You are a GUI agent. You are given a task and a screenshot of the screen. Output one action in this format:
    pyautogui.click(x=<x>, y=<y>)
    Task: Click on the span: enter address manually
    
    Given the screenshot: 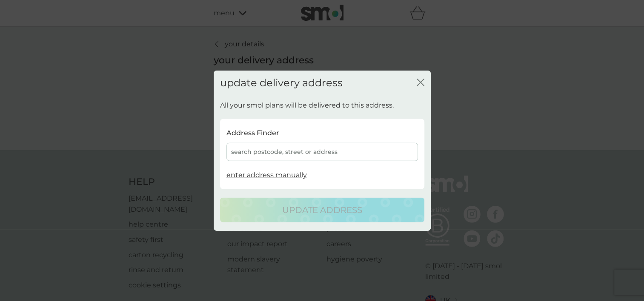 What is the action you would take?
    pyautogui.click(x=266, y=175)
    